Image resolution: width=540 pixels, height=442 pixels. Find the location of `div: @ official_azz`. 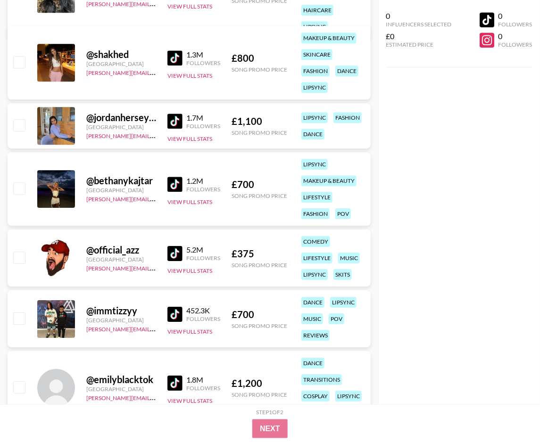

div: @ official_azz is located at coordinates (121, 250).